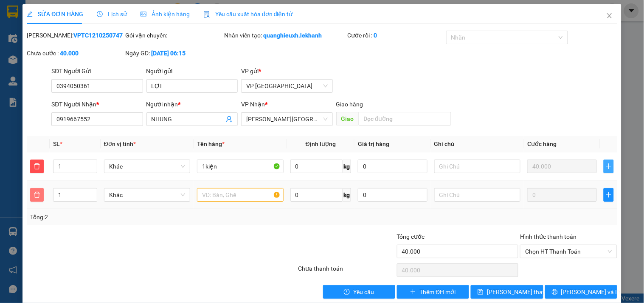  Describe the element at coordinates (346, 271) in the screenshot. I see `div: Chưa thanh toán` at that location.